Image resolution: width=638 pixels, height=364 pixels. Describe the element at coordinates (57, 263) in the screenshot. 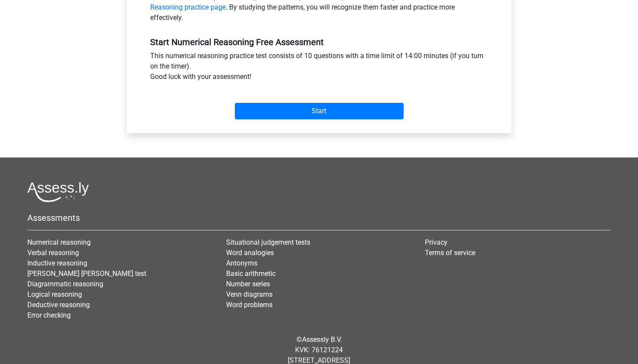

I see `a: Inductive reasoning` at that location.